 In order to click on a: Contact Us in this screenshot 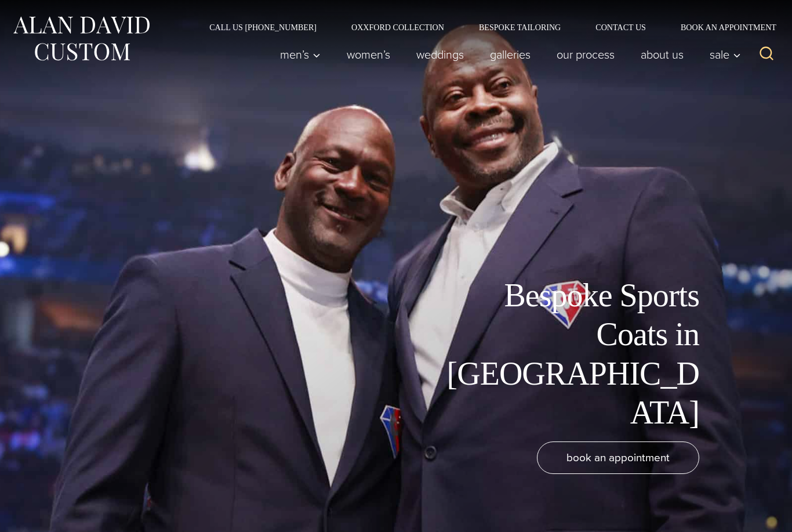, I will do `click(621, 28)`.